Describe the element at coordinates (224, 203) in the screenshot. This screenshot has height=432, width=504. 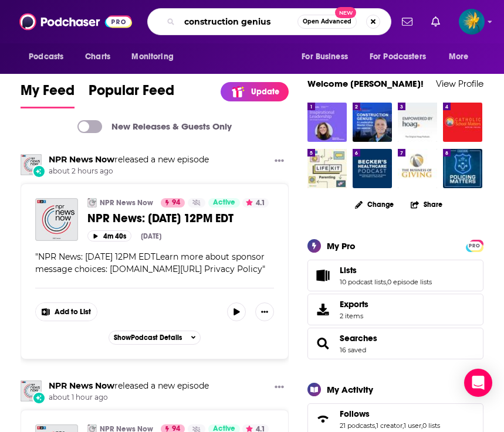
I see `a: Active` at that location.